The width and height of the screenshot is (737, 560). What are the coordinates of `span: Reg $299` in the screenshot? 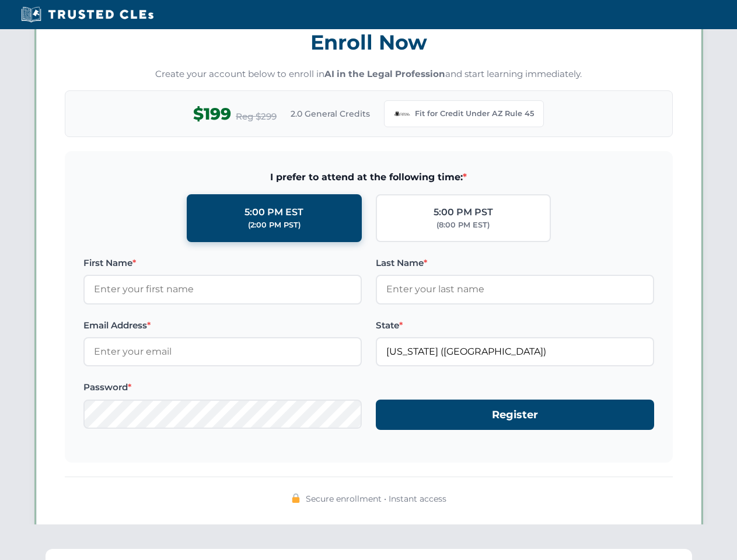 It's located at (257, 117).